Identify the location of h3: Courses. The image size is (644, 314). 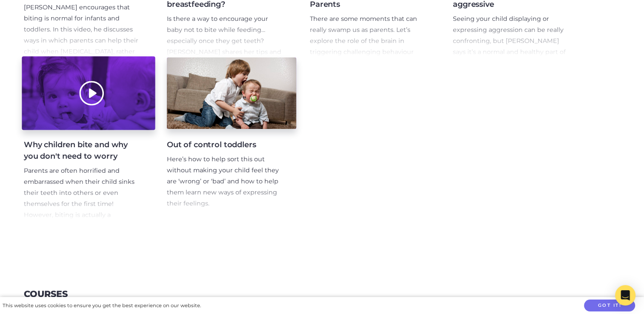
(45, 294).